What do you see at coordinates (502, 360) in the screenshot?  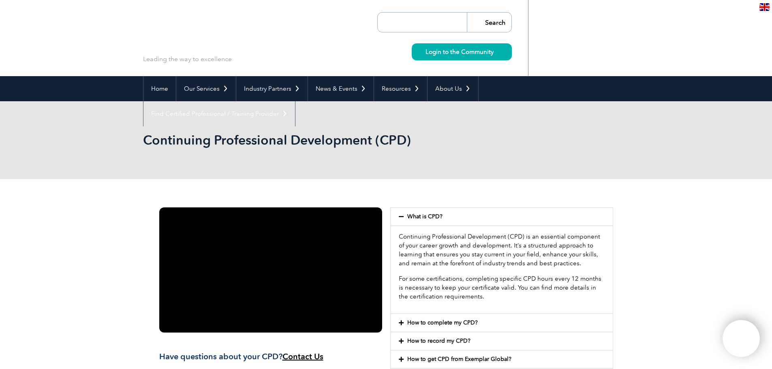 I see `div: How to get CPD from Exemplar Global?` at bounding box center [502, 360].